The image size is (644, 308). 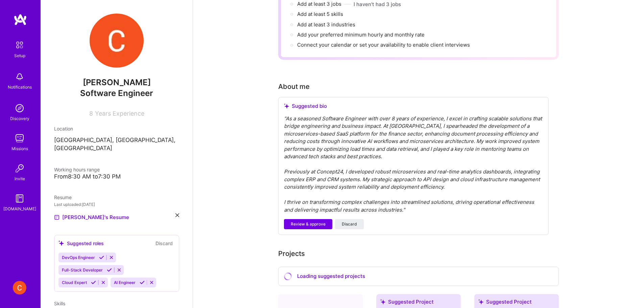 What do you see at coordinates (19, 138) in the screenshot?
I see `img: teamwork` at bounding box center [19, 138].